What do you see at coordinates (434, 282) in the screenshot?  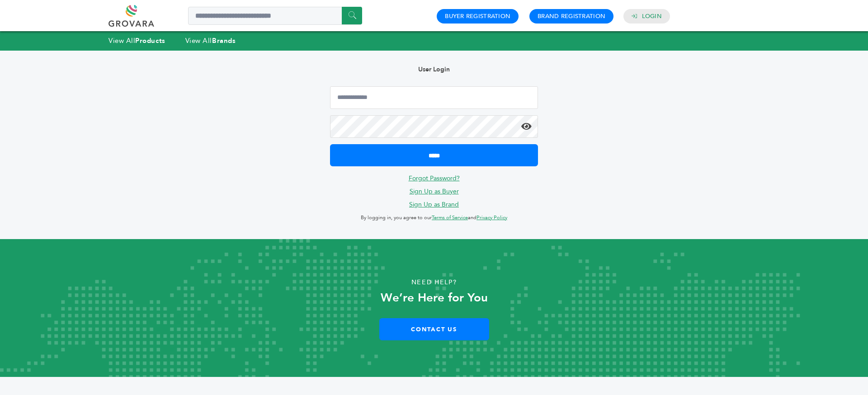 I see `p: Need Help?` at bounding box center [434, 282].